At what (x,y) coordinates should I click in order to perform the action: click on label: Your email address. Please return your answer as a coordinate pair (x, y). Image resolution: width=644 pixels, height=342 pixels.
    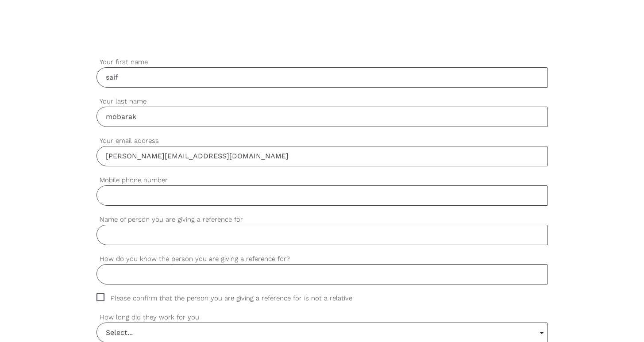
    Looking at the image, I should click on (322, 141).